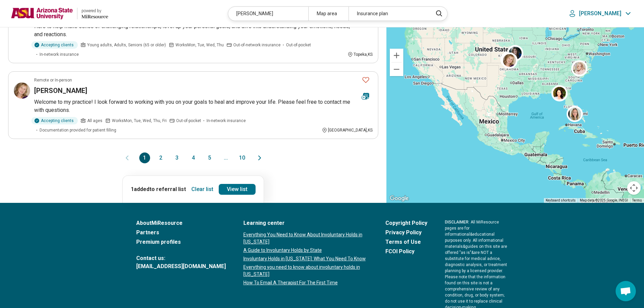  Describe the element at coordinates (397, 56) in the screenshot. I see `button: Zoom in` at that location.